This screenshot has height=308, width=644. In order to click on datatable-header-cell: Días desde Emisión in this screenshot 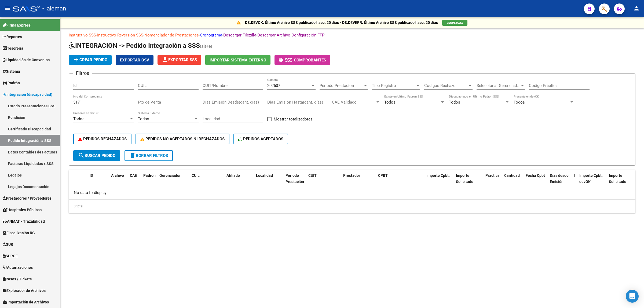, I will do `click(560, 181)`.